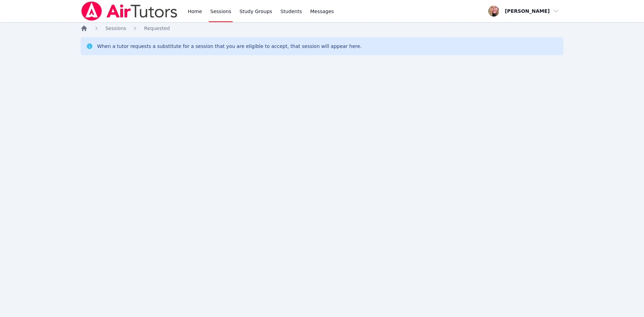  What do you see at coordinates (322, 12) in the screenshot?
I see `span: Messages` at bounding box center [322, 12].